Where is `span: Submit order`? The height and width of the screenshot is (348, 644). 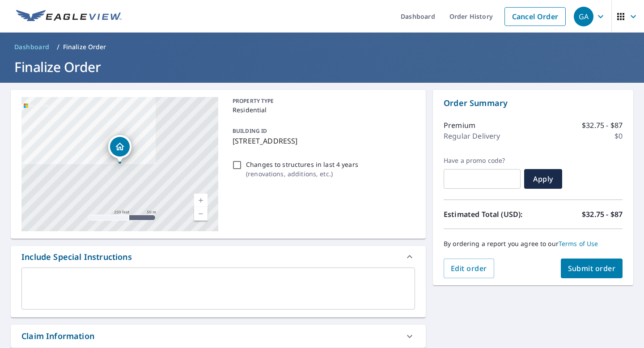
span: Submit order is located at coordinates (592, 268).